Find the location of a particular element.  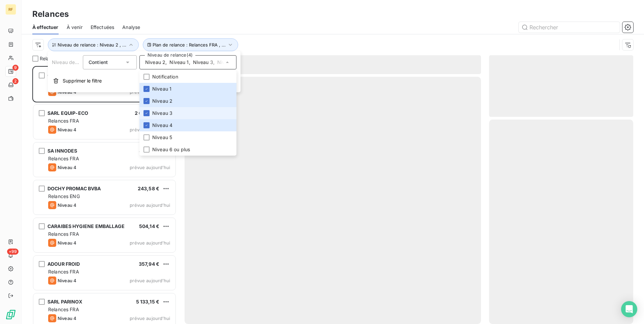

span: 5 133,15 € is located at coordinates (148, 301).